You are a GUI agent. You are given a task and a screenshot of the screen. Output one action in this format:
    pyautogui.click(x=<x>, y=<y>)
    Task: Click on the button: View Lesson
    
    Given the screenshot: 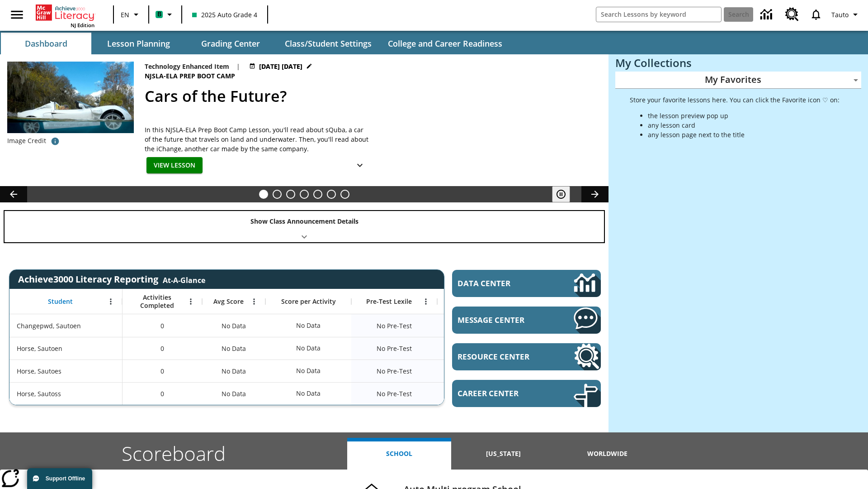 What is the action you would take?
    pyautogui.click(x=174, y=165)
    